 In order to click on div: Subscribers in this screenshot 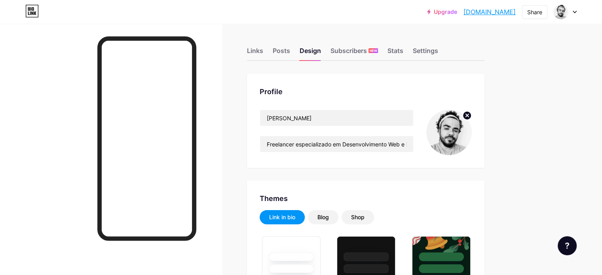, I will do `click(354, 53)`.